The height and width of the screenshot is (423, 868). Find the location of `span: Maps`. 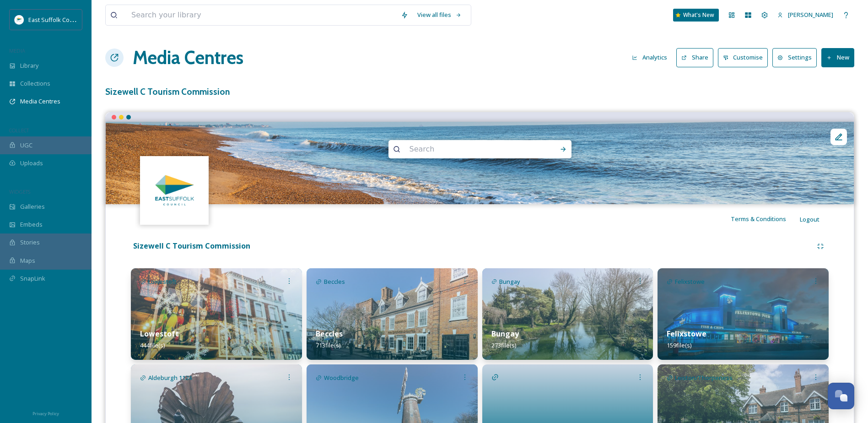

span: Maps is located at coordinates (27, 261).